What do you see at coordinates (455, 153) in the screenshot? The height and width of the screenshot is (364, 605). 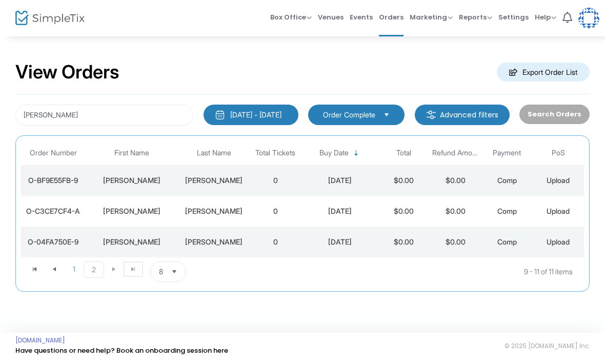 I see `th: Refund Amount` at bounding box center [455, 153].